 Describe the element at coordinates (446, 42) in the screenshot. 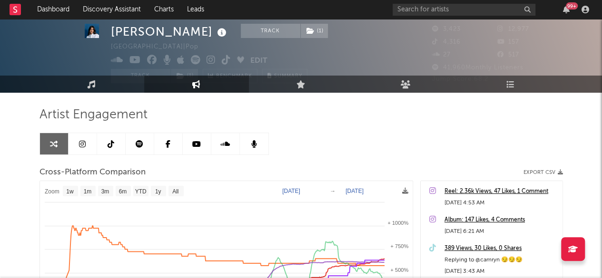

I see `span: 4,316` at that location.